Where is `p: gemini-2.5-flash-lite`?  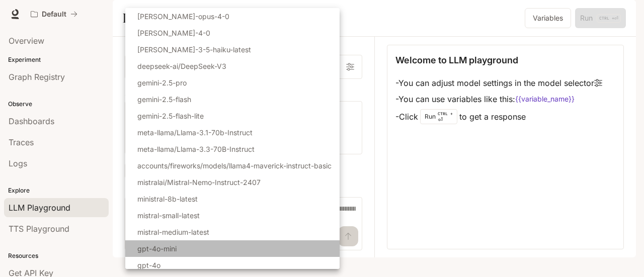 p: gemini-2.5-flash-lite is located at coordinates (170, 116).